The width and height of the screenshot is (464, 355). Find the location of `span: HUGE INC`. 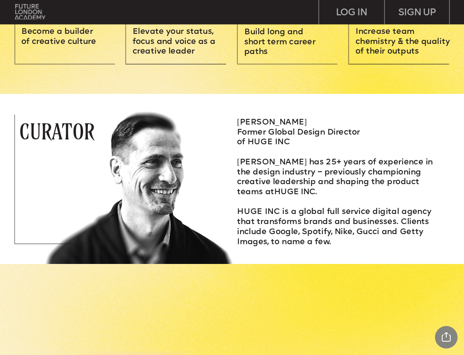

span: HUGE INC is located at coordinates (295, 192).